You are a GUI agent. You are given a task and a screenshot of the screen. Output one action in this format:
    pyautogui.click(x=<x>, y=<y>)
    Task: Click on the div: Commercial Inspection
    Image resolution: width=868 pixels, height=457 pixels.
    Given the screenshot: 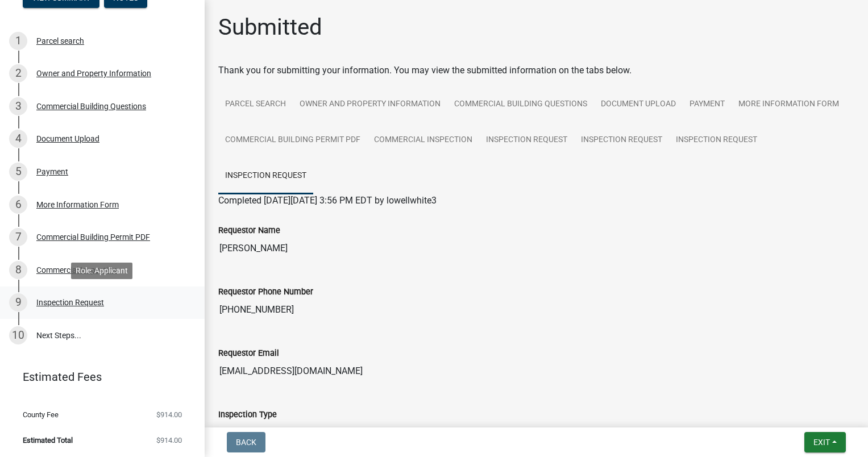 What is the action you would take?
    pyautogui.click(x=77, y=270)
    